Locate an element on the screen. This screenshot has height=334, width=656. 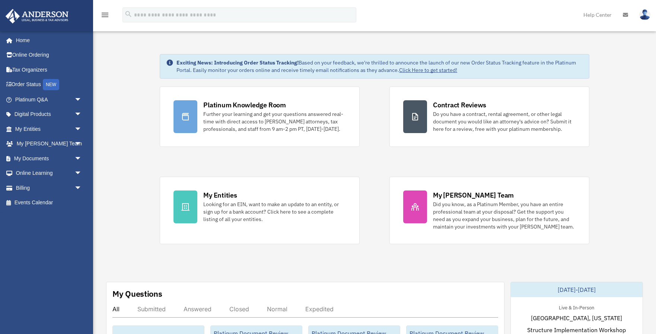
a: Order StatusNEW is located at coordinates (49, 85).